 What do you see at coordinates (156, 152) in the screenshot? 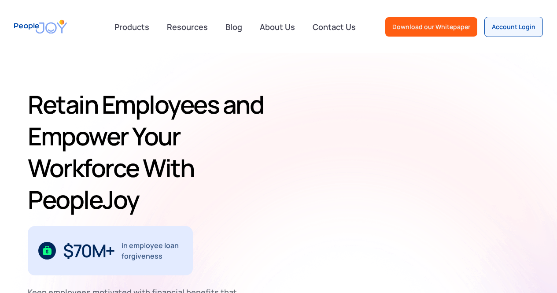
I see `h1: Retain Employees and Empower Your Workforce With PeopleJoy` at bounding box center [156, 152].